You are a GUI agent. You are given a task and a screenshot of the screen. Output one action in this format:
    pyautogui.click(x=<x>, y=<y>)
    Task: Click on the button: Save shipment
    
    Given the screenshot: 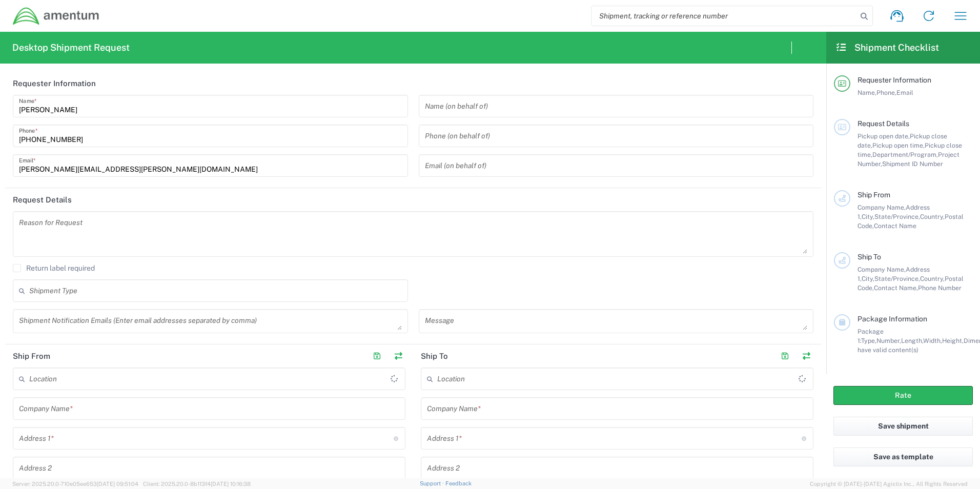 What is the action you would take?
    pyautogui.click(x=903, y=426)
    